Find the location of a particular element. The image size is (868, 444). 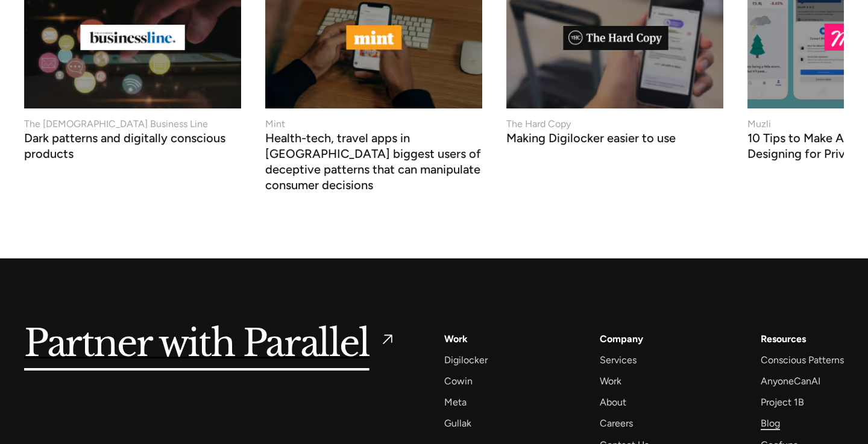

div: Services is located at coordinates (617, 359).